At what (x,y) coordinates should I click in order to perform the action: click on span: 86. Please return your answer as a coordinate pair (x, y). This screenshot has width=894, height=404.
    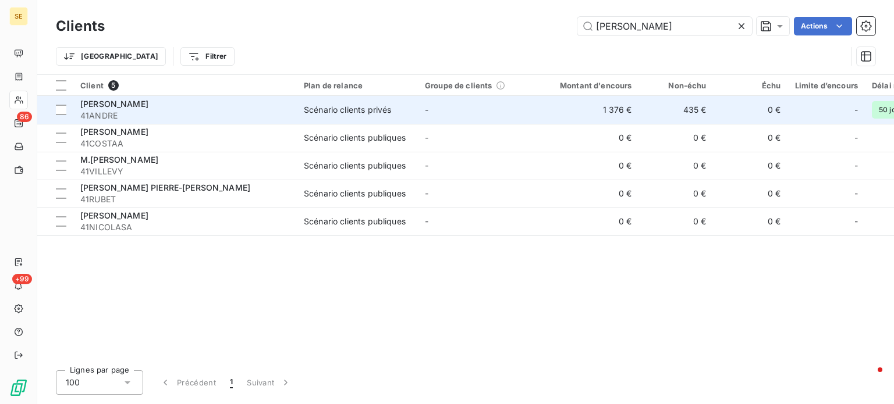
    Looking at the image, I should click on (24, 117).